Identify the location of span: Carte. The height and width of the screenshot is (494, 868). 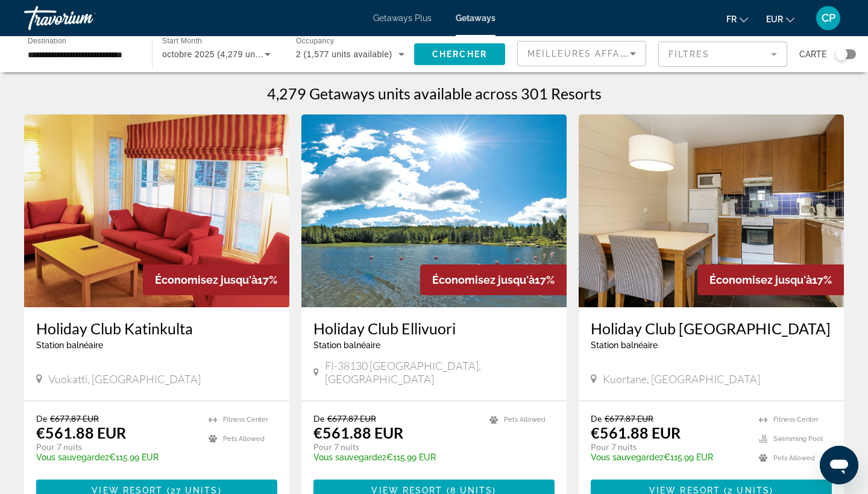
(813, 55).